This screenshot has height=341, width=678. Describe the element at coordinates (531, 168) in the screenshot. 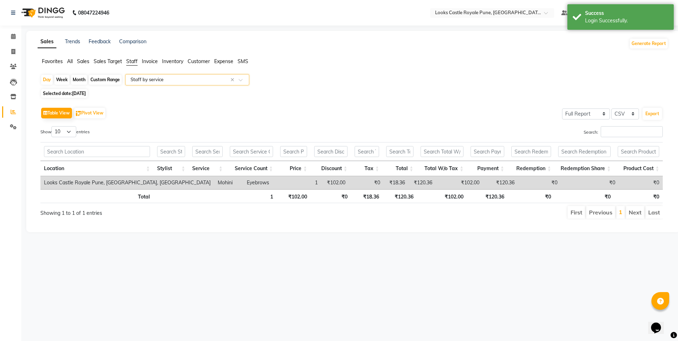

I see `th: Redemption: activate to sort column ascending` at that location.